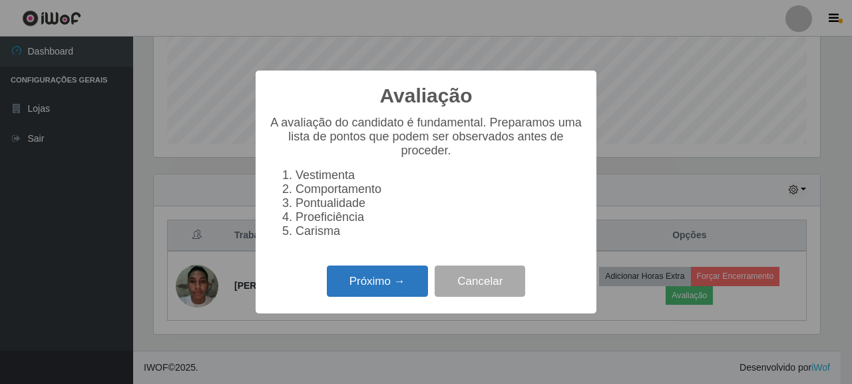 This screenshot has width=852, height=384. Describe the element at coordinates (439, 217) in the screenshot. I see `li: Proeficiência` at that location.